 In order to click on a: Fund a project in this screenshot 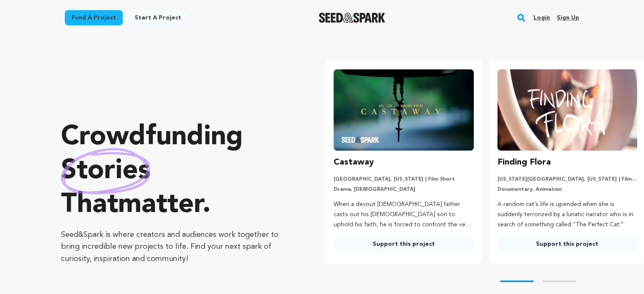, I will do `click(93, 18)`.